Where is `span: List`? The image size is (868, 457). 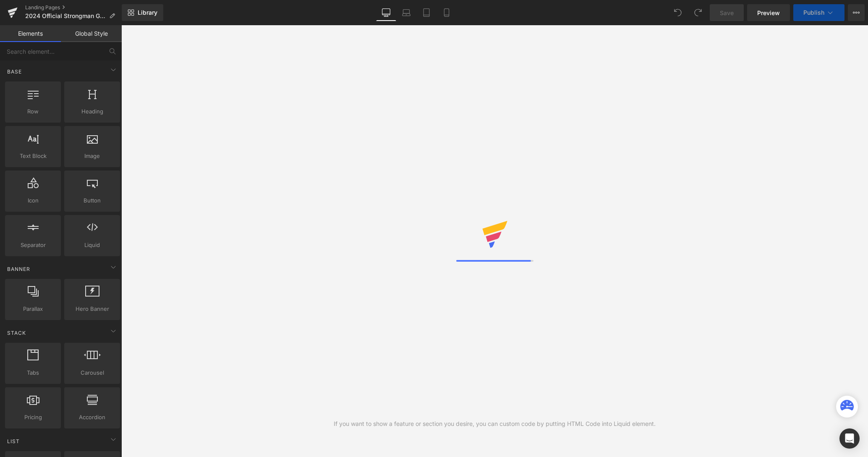
span: List is located at coordinates (14, 441).